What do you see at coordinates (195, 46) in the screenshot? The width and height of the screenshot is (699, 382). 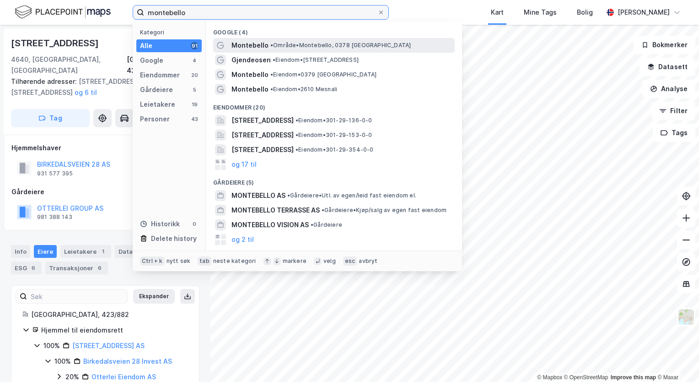 I see `div: 91` at bounding box center [195, 46].